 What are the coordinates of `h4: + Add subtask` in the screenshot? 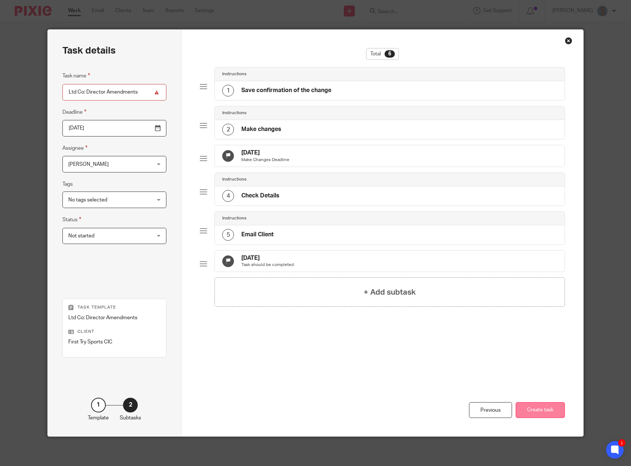 It's located at (389, 292).